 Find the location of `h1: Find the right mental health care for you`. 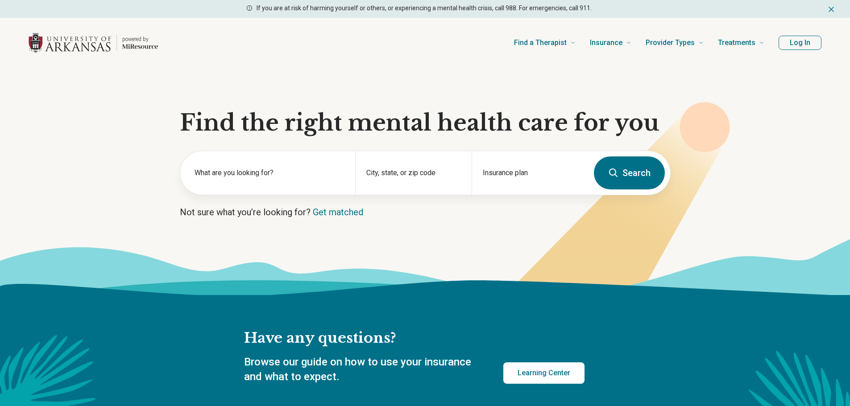

h1: Find the right mental health care for you is located at coordinates (425, 123).